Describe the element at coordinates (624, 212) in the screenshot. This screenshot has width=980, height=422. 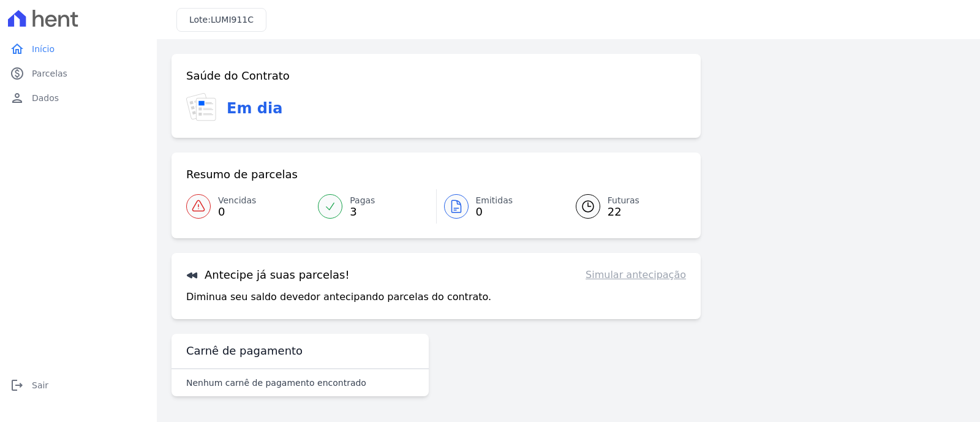
I see `span: 22` at that location.